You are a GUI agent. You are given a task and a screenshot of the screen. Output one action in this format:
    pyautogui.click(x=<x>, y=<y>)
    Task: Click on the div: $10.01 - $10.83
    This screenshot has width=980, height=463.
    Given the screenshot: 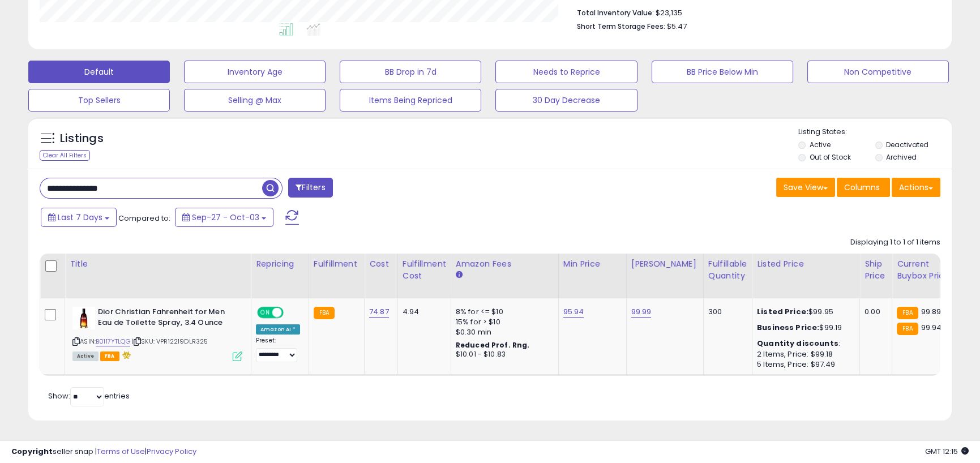 What is the action you would take?
    pyautogui.click(x=503, y=354)
    